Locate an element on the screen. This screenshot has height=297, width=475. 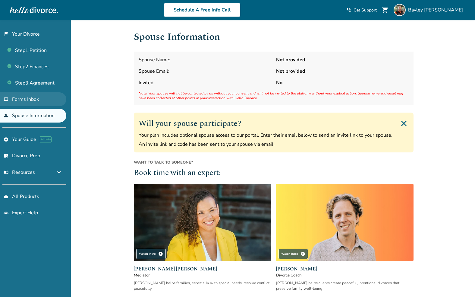
h2: Book time with an expert: is located at coordinates (274, 173).